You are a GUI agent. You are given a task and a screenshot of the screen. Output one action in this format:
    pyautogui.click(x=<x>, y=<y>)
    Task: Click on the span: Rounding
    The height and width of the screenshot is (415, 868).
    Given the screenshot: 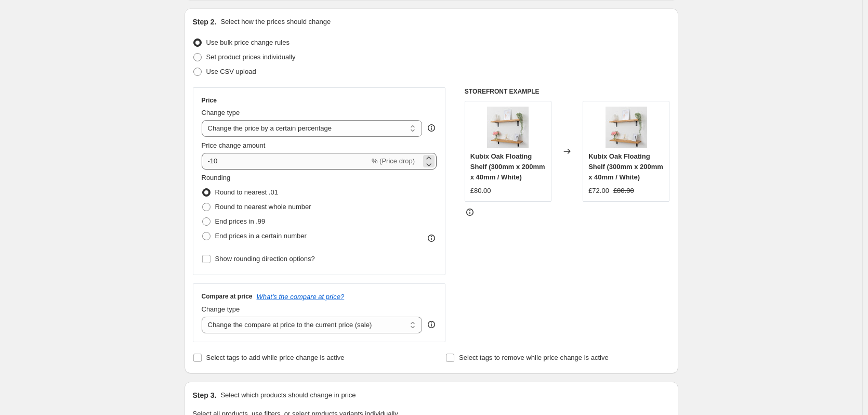 What is the action you would take?
    pyautogui.click(x=216, y=177)
    